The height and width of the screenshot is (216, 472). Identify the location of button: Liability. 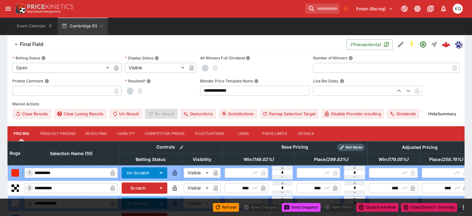
(126, 133).